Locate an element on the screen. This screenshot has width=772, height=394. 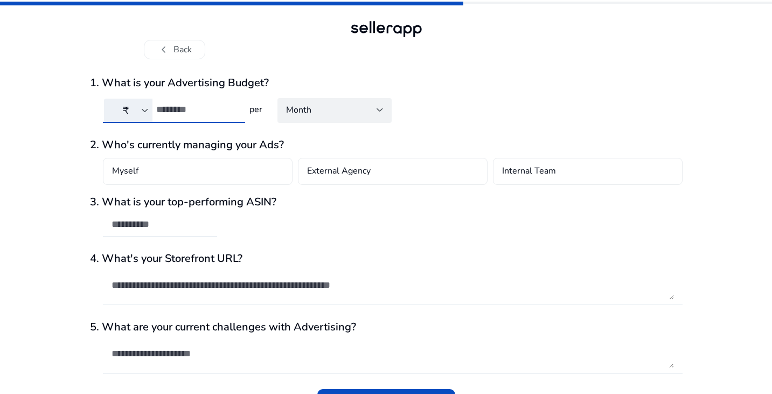
h3: 2. Who's currently managing your Ads? is located at coordinates (386, 145).